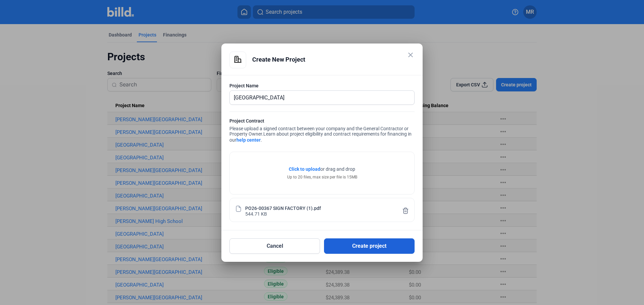  I want to click on span: or drag and drop, so click(337, 169).